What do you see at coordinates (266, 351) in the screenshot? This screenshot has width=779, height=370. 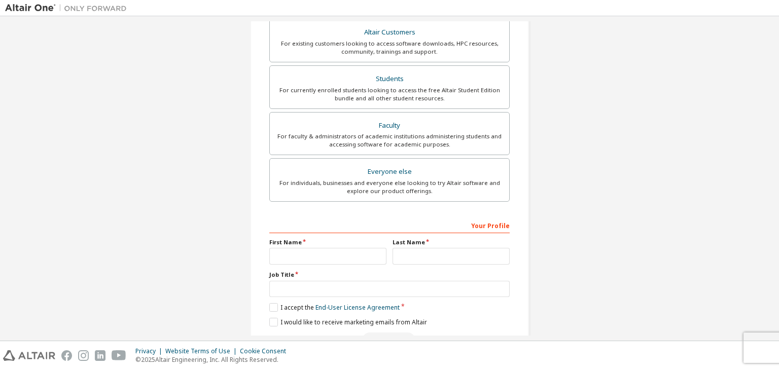 I see `div: Cookie Consent` at bounding box center [266, 351].